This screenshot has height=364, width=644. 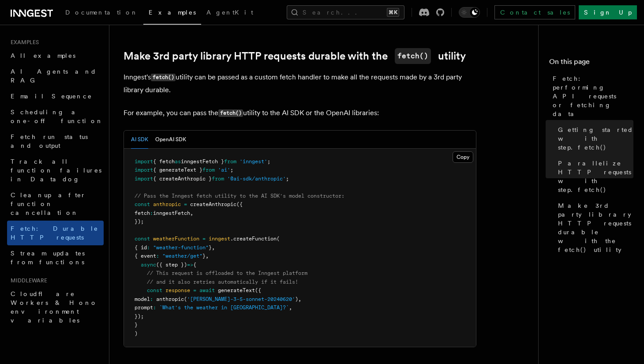 I want to click on kbd: ⌘K, so click(x=393, y=13).